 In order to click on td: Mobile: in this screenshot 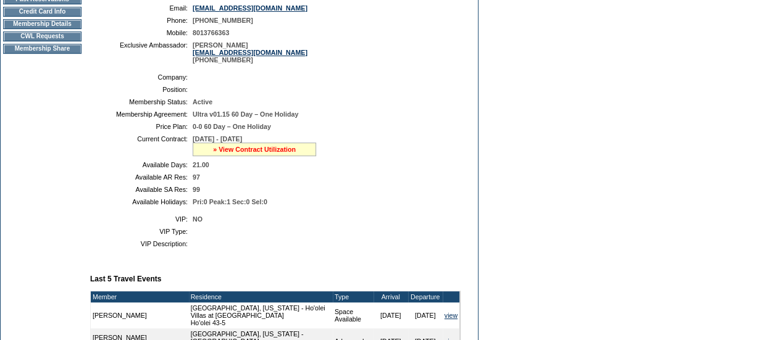, I will do `click(141, 33)`.